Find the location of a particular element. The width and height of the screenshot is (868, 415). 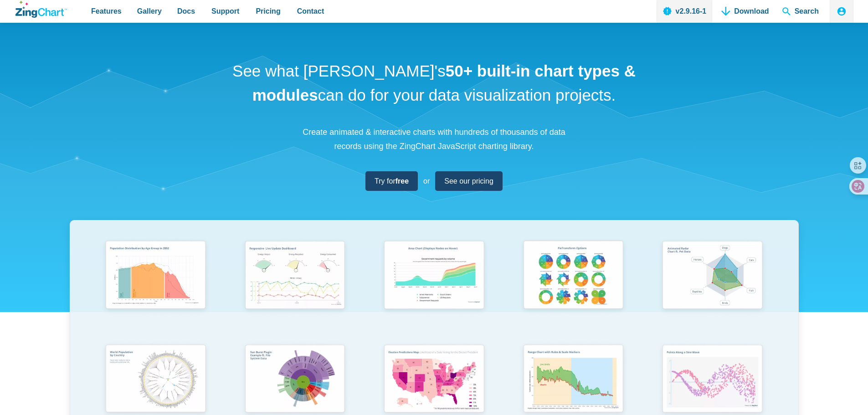

span: Features is located at coordinates (106, 11).